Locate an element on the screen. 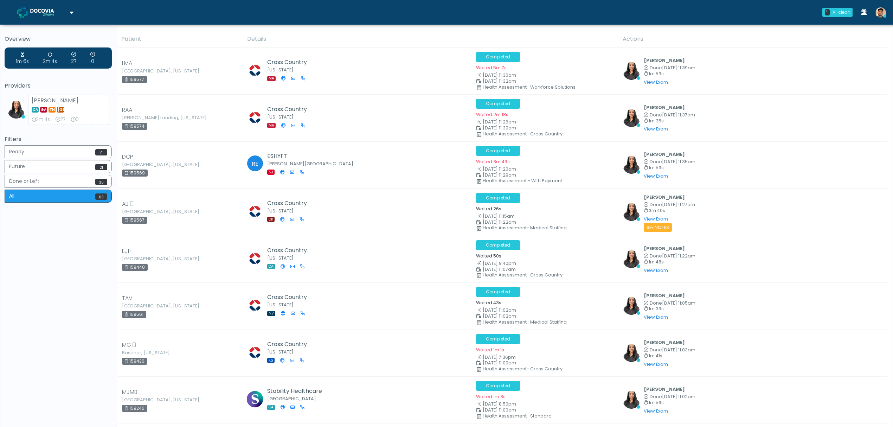 The width and height of the screenshot is (893, 427). span: KS is located at coordinates (271, 360).